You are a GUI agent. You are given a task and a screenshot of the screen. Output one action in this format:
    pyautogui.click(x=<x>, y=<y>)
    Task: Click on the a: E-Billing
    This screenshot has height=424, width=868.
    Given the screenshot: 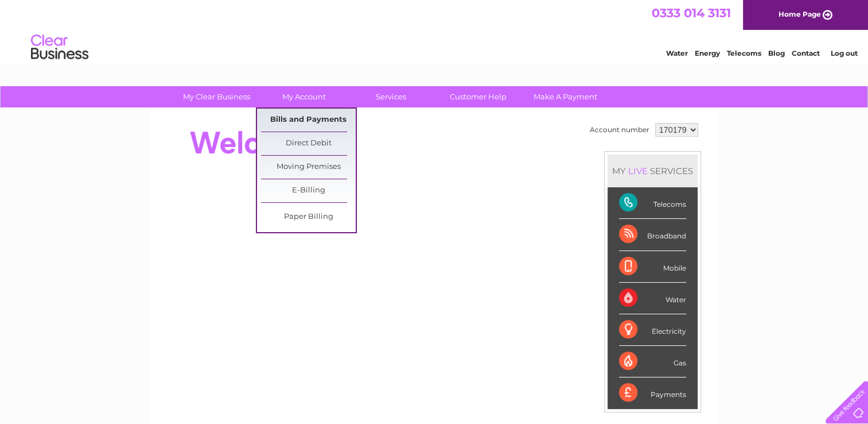 What is the action you would take?
    pyautogui.click(x=308, y=190)
    